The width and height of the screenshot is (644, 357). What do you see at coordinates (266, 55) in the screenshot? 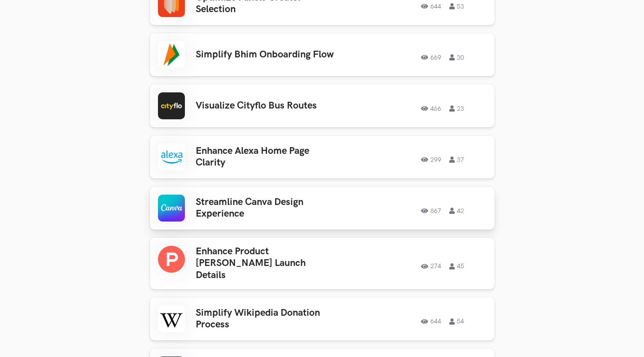
I see `h3: Simplify Bhim Onboarding Flow` at bounding box center [266, 55].